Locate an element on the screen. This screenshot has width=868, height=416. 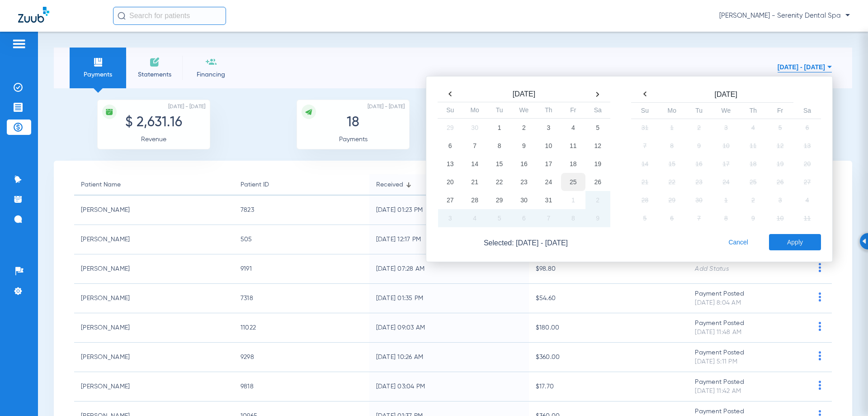
td: $17.70 is located at coordinates (609, 387).